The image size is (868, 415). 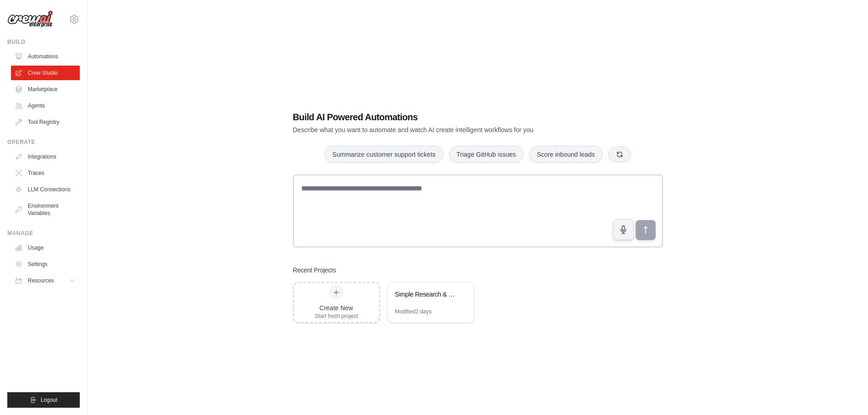 I want to click on button: Resources, so click(x=45, y=281).